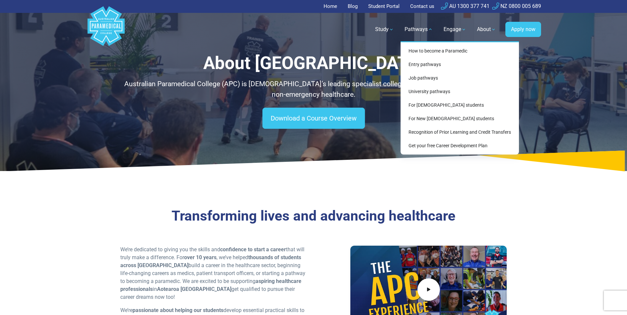 This screenshot has width=627, height=315. I want to click on strong: confidence to start a career, so click(253, 249).